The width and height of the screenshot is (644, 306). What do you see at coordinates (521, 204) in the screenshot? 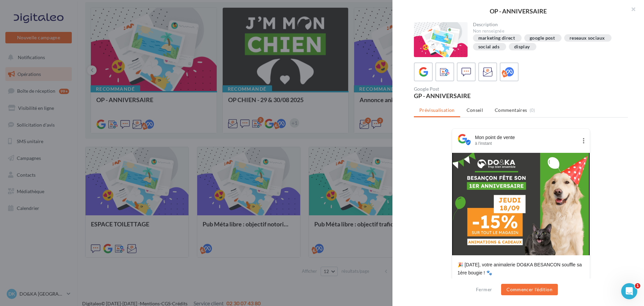
I see `img: GOOGLE POST - ANNIVERSAIRE DO&KA` at bounding box center [521, 204].